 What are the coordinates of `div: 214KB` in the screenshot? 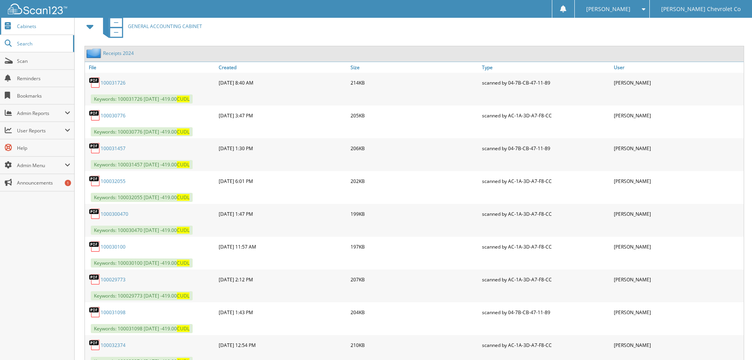 It's located at (415, 83).